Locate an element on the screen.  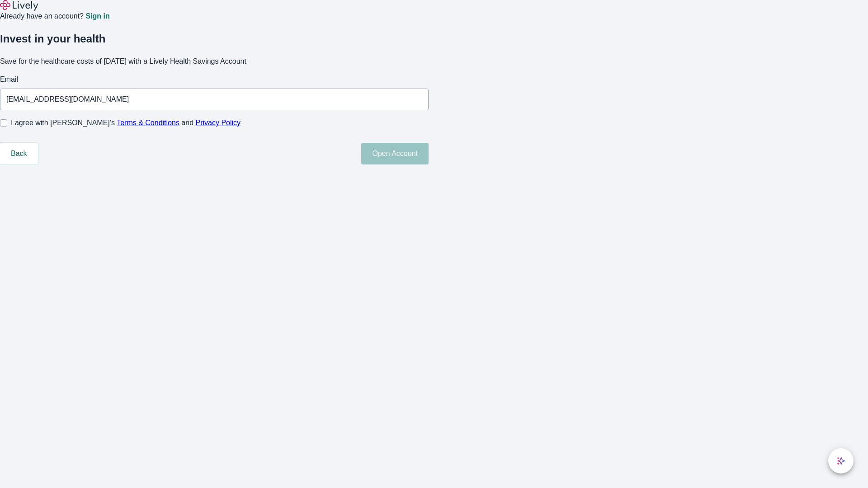
button: chat is located at coordinates (841, 461).